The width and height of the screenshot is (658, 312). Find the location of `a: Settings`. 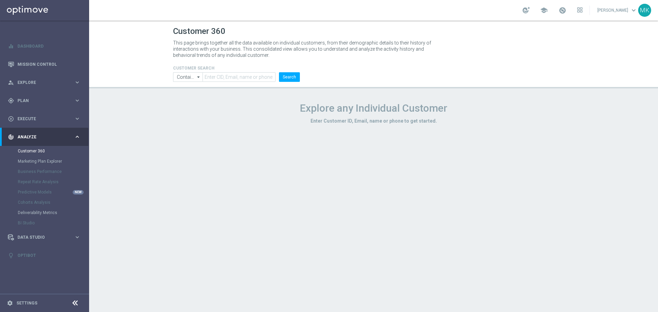

a: Settings is located at coordinates (27, 304).